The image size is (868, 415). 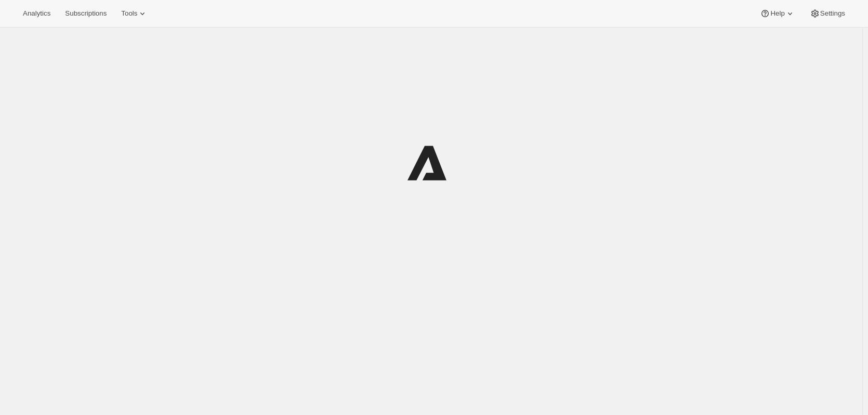 I want to click on span: Tools, so click(x=129, y=14).